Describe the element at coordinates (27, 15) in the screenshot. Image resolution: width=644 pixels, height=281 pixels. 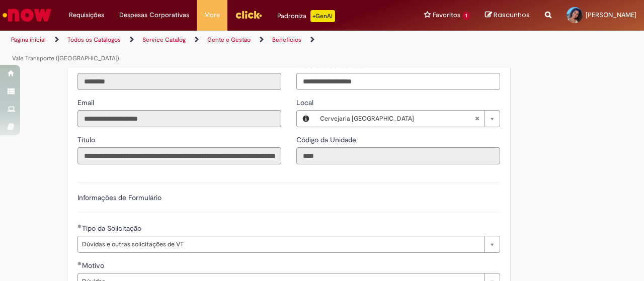
I see `img: ServiceNow` at that location.